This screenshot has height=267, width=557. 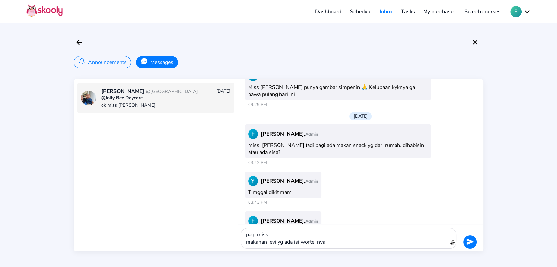 I want to click on ion-icon: attach outline, so click(x=453, y=243).